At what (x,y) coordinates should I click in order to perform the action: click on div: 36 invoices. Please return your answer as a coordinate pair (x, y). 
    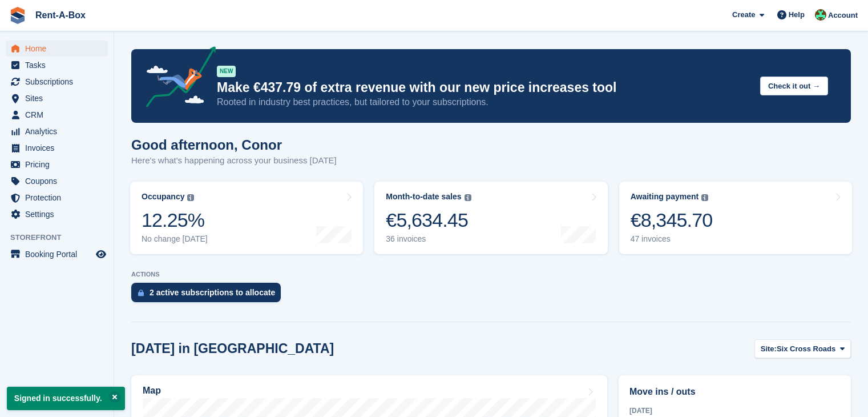
    Looking at the image, I should click on (428, 239).